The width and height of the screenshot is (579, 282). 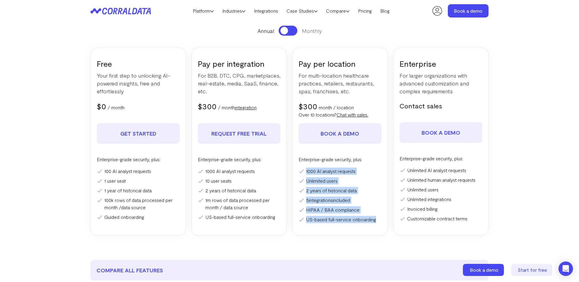 What do you see at coordinates (441, 106) in the screenshot?
I see `h5: Contact sales` at bounding box center [441, 106].